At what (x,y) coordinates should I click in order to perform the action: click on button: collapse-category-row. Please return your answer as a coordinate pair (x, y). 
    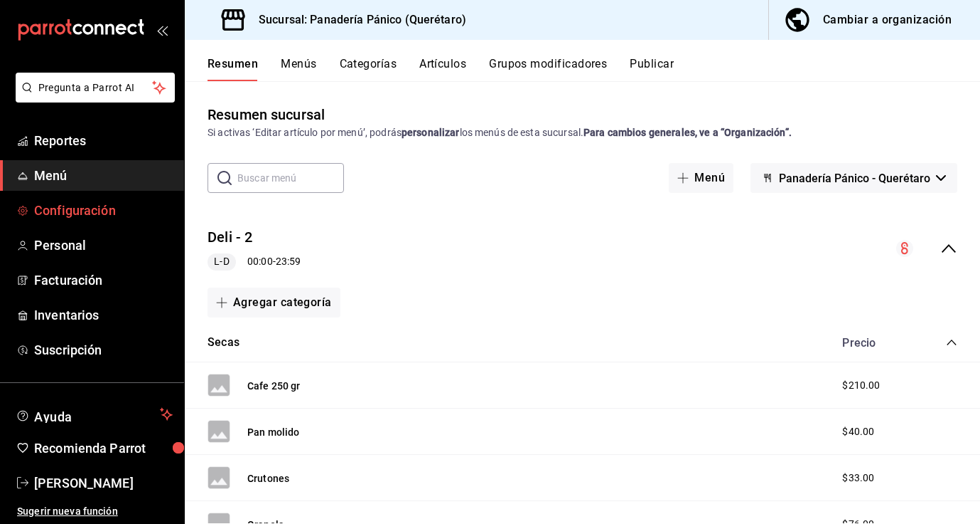
    Looking at the image, I should click on (952, 342).